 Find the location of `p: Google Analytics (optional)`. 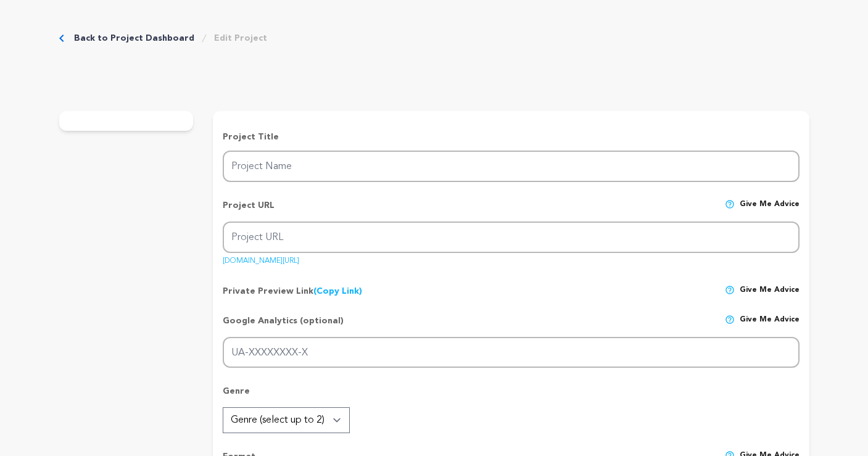

p: Google Analytics (optional) is located at coordinates (283, 326).